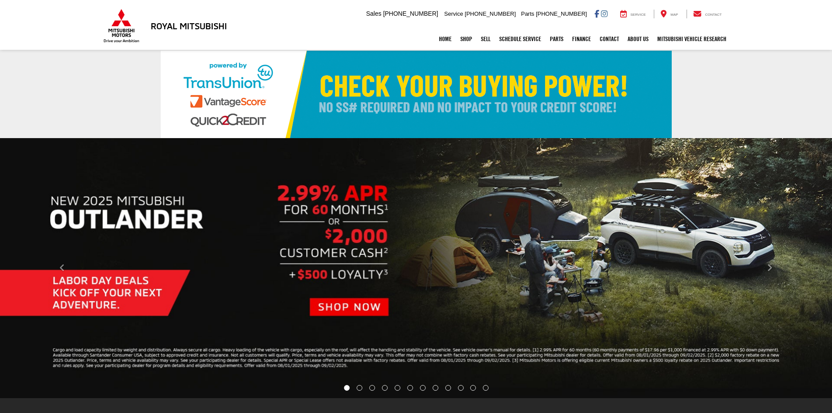 Image resolution: width=832 pixels, height=413 pixels. I want to click on a: Instagram: Click to visit our Instagram page, so click(604, 14).